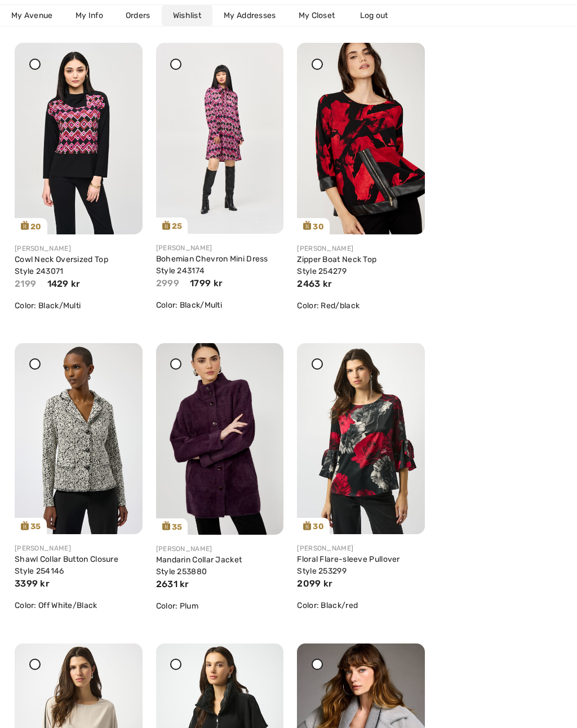  I want to click on img: frank-lyman-jackets-blazers-plum_253880a_4_d88f_search.jpg, so click(220, 439).